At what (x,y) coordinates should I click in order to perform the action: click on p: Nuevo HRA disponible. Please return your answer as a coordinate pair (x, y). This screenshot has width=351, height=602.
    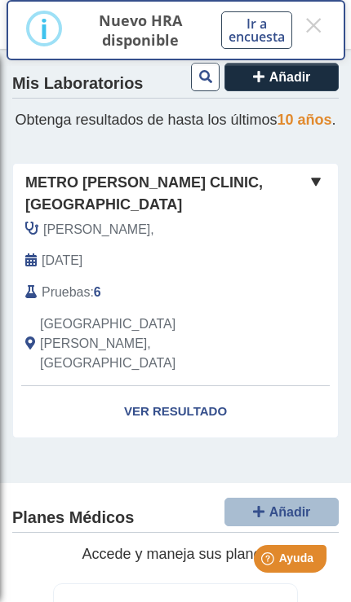
    Looking at the image, I should click on (140, 30).